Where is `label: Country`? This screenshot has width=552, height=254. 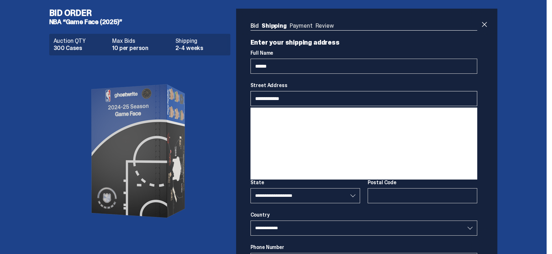
label: Country is located at coordinates (364, 215).